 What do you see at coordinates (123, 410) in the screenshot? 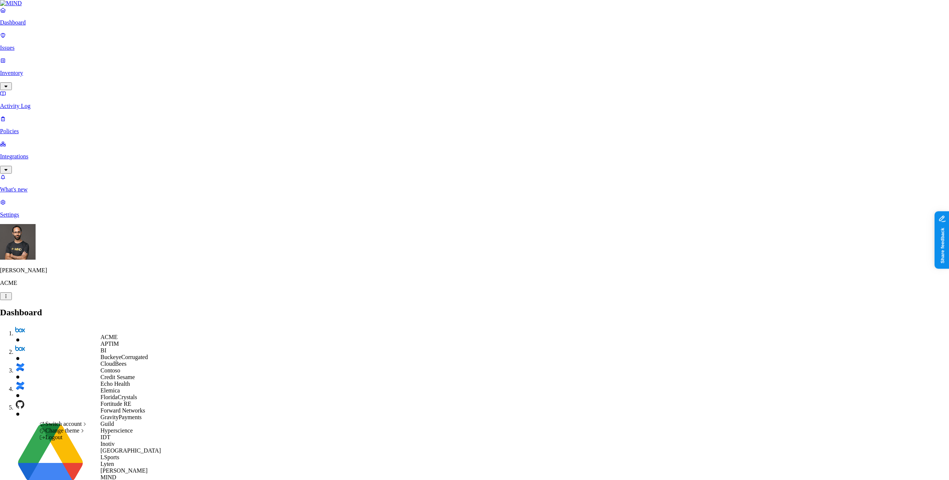
I see `span: Forward Networks` at bounding box center [123, 410].